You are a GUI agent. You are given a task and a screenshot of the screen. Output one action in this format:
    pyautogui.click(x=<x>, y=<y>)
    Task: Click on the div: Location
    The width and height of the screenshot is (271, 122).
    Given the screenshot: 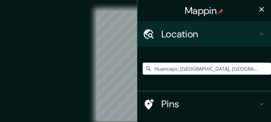 What is the action you would take?
    pyautogui.click(x=204, y=34)
    